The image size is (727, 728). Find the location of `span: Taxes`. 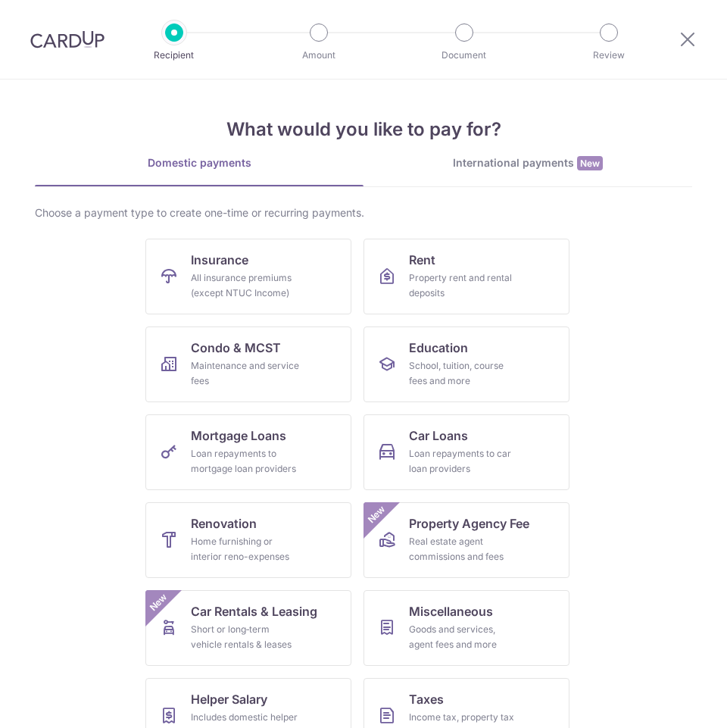

span: Taxes is located at coordinates (426, 699).